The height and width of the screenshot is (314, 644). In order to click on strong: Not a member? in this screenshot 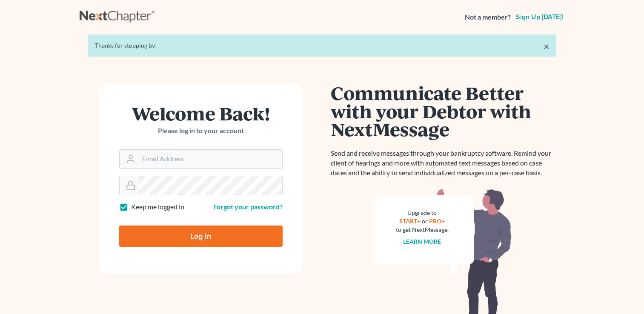, I will do `click(488, 17)`.